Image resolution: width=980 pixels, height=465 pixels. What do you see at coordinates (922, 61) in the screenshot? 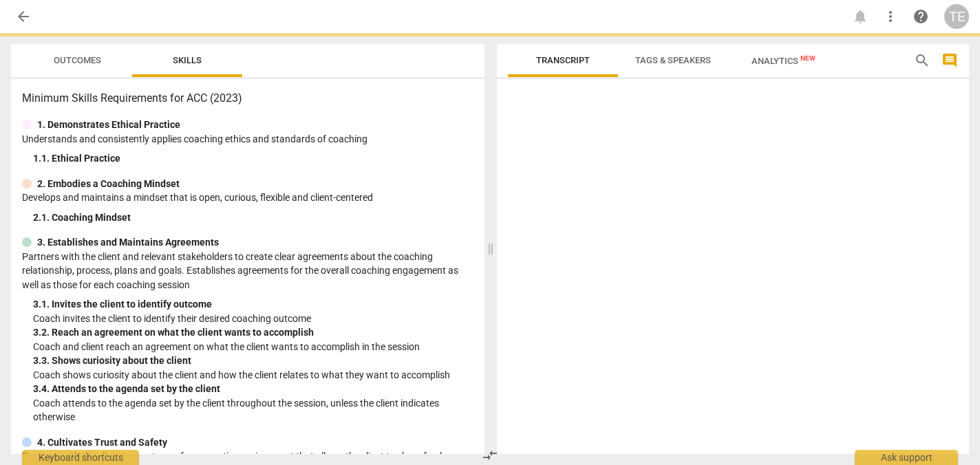
I see `button: Search` at bounding box center [922, 61].